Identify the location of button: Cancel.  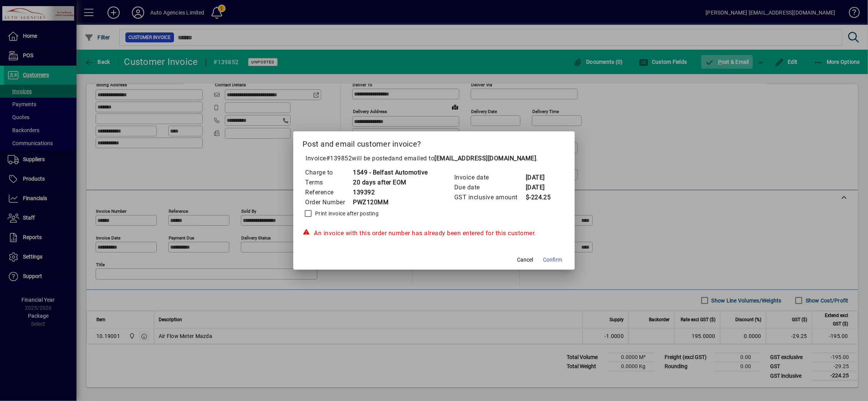
(525, 260).